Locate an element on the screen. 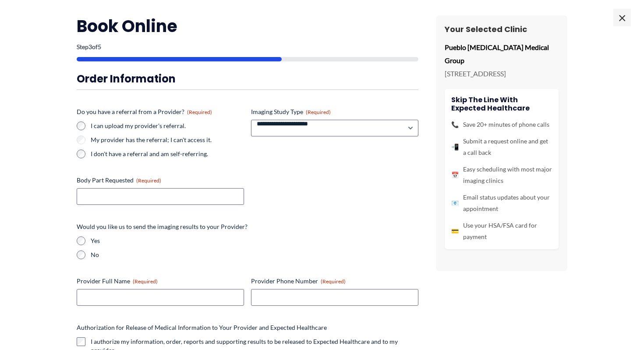 The image size is (644, 350). li: Easy scheduling with most major imaging clinics is located at coordinates (502, 175).